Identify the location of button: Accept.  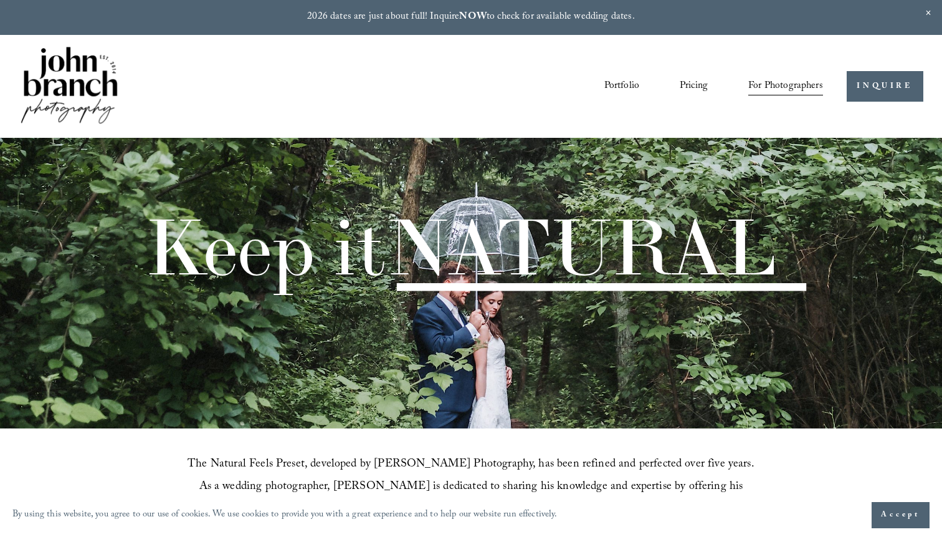
(901, 515).